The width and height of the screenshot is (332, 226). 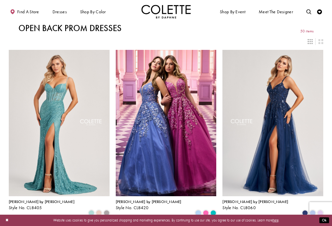 What do you see at coordinates (25, 208) in the screenshot?
I see `span: Style No. CL8405` at bounding box center [25, 208].